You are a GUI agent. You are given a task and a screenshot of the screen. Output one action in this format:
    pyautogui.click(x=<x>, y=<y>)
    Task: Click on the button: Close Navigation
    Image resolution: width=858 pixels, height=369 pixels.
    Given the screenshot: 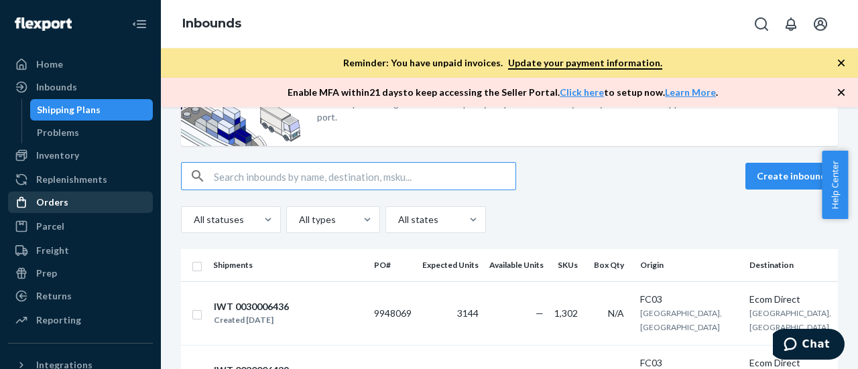 What is the action you would take?
    pyautogui.click(x=139, y=24)
    